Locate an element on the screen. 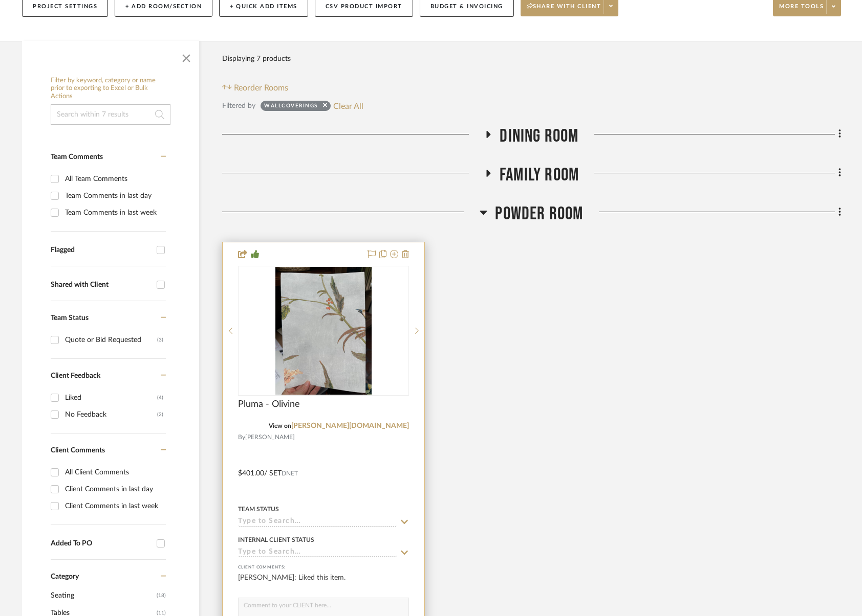 Image resolution: width=862 pixels, height=616 pixels. span: Client Feedback is located at coordinates (75, 376).